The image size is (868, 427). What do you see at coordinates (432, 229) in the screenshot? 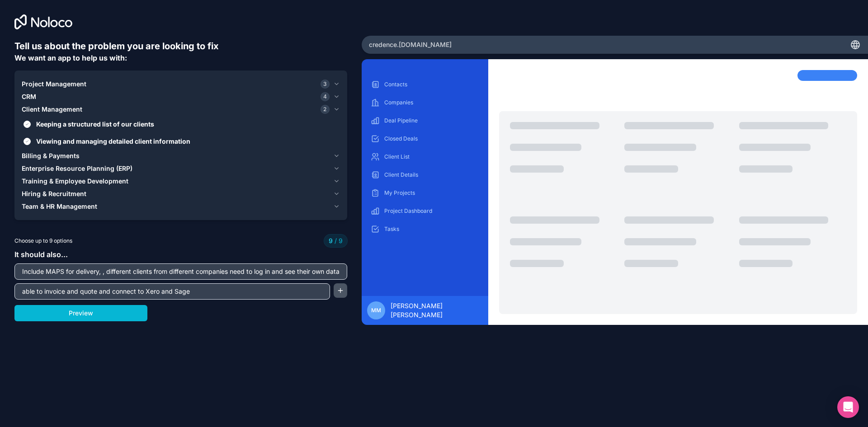
I see `p: Tasks` at bounding box center [432, 229].